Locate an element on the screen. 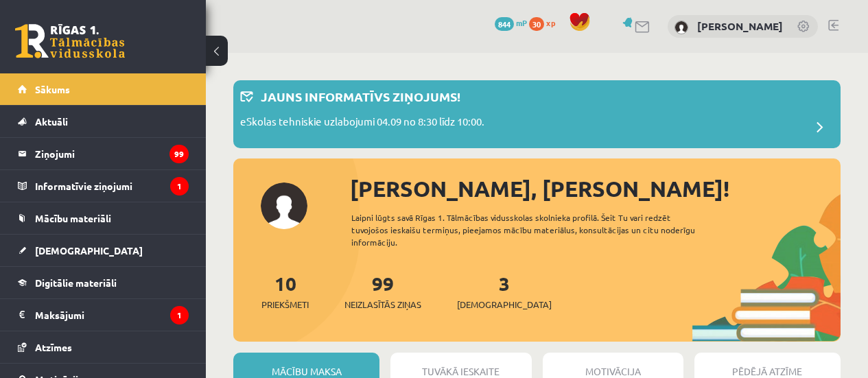  legend: Maksājumi is located at coordinates (112, 315).